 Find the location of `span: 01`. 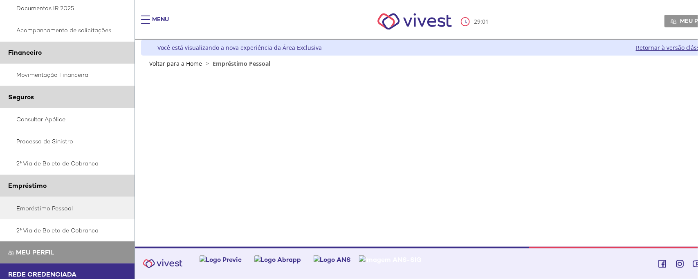

span: 01 is located at coordinates (486, 21).